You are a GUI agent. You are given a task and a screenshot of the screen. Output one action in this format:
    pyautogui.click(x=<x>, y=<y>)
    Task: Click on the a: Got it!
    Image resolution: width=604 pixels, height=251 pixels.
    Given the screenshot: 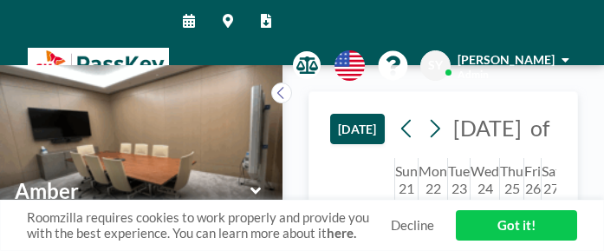 What is the action you would take?
    pyautogui.click(x=517, y=225)
    